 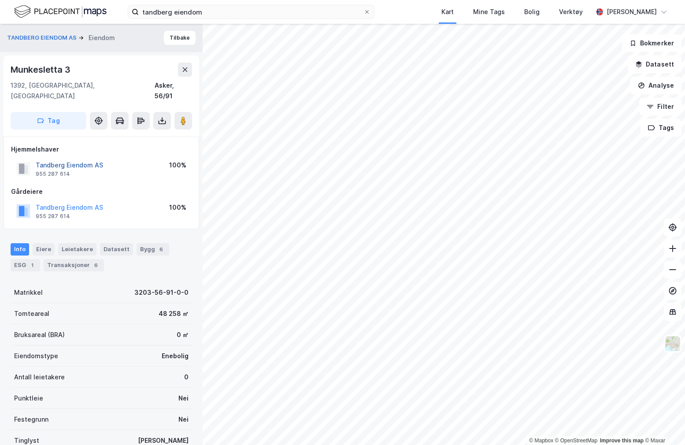 I want to click on div: Munkesletta 3, so click(x=41, y=70).